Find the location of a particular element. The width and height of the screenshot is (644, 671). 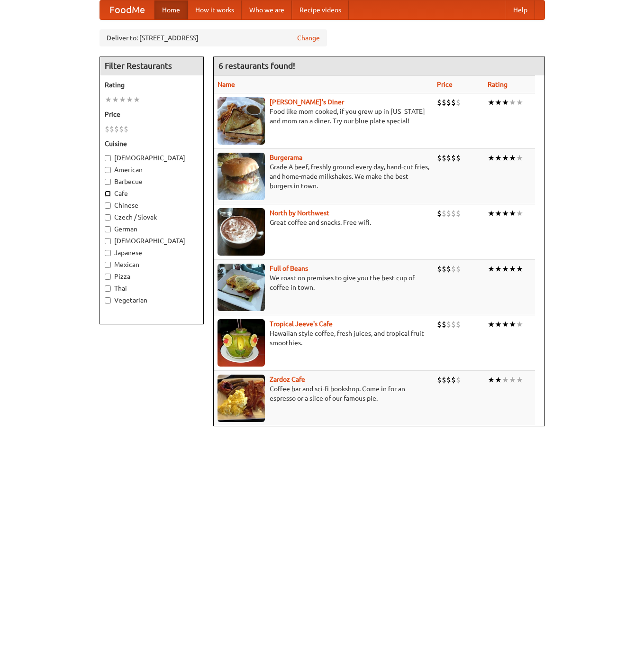

input: Vegetarian is located at coordinates (108, 300).